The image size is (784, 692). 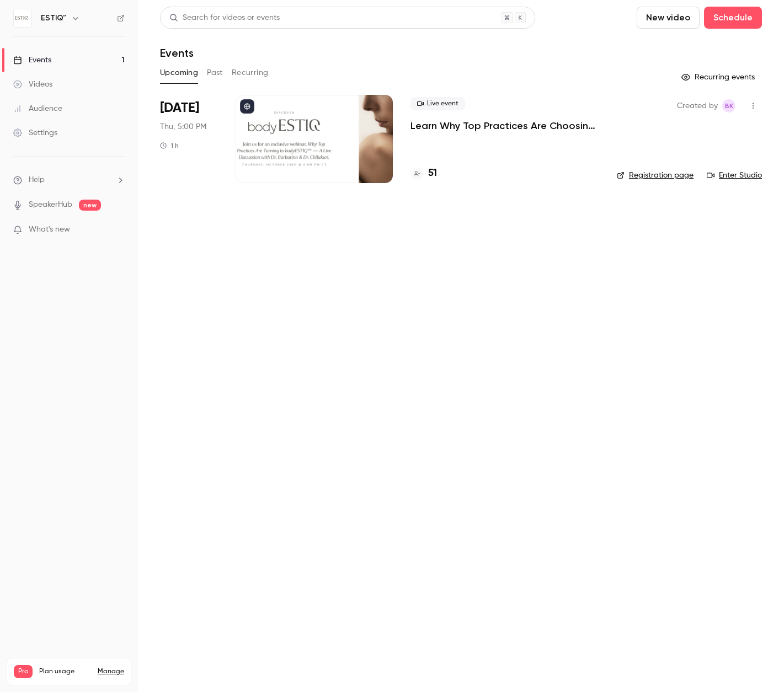 What do you see at coordinates (668, 17) in the screenshot?
I see `button: New video` at bounding box center [668, 17].